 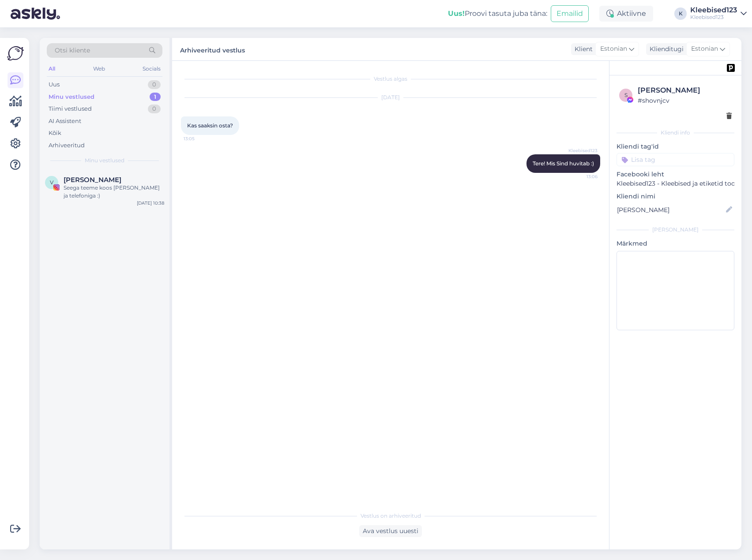 I want to click on input: Lisa tag, so click(x=675, y=159).